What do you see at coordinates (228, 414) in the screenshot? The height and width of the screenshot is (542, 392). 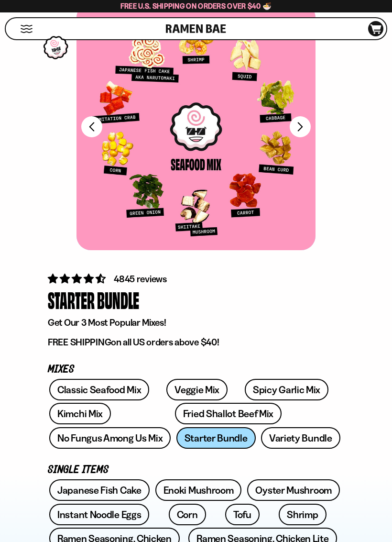 I see `a: Fried Shallot Beef Mix` at bounding box center [228, 414].